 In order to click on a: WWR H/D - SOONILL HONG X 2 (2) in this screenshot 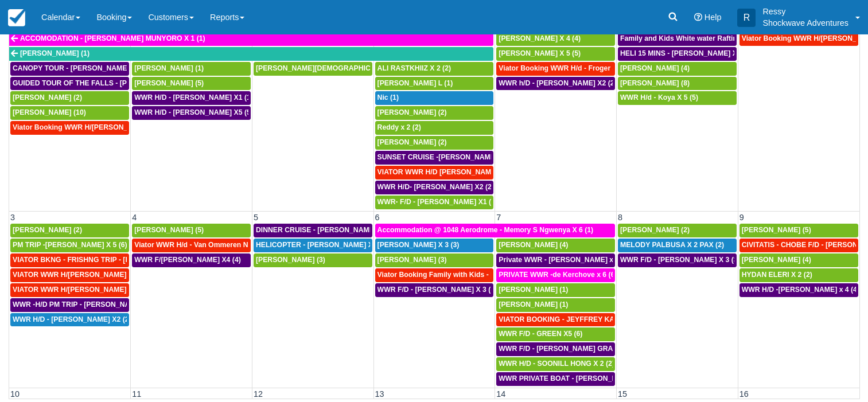, I will do `click(555, 364)`.